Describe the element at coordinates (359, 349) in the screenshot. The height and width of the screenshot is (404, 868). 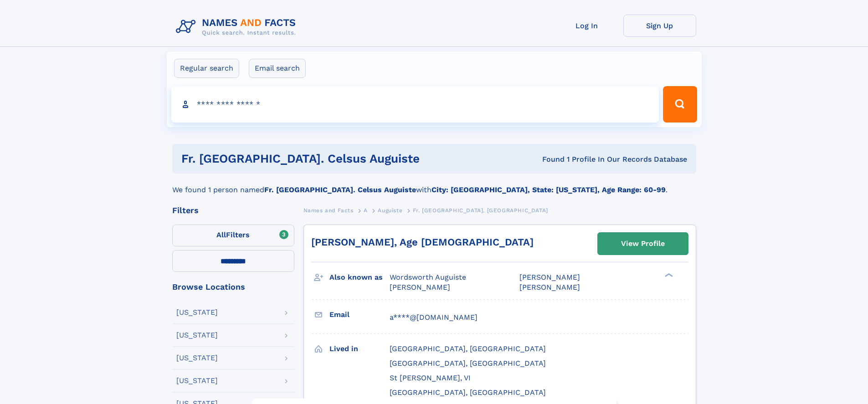
I see `h3: Lived in` at that location.